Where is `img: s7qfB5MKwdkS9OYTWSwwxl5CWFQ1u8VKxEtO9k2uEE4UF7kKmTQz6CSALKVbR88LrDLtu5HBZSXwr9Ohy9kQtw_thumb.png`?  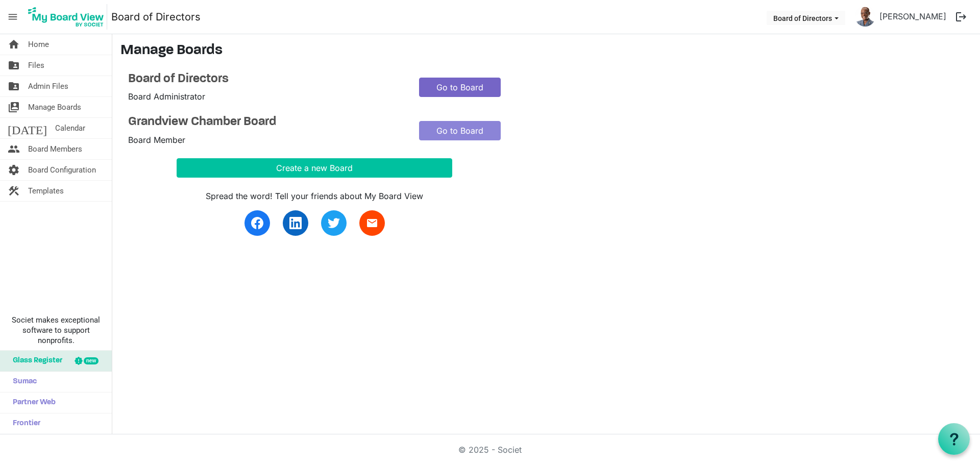 img: s7qfB5MKwdkS9OYTWSwwxl5CWFQ1u8VKxEtO9k2uEE4UF7kKmTQz6CSALKVbR88LrDLtu5HBZSXwr9Ohy9kQtw_thumb.png is located at coordinates (866, 16).